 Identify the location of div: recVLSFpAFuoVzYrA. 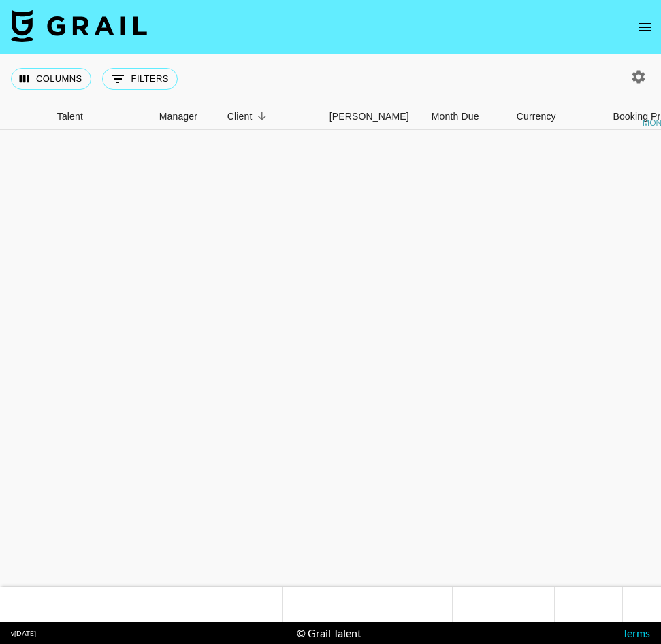
(336, 598).